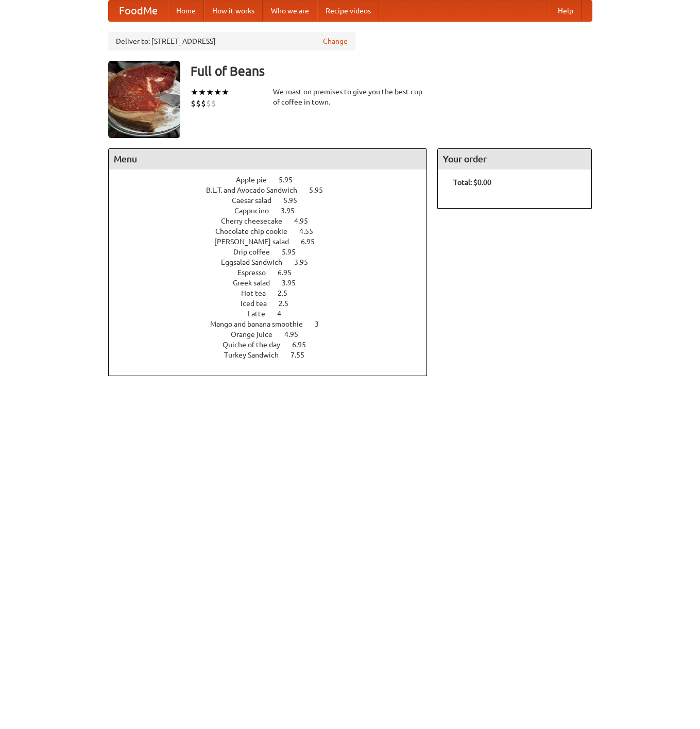  I want to click on span: B.L.T. and Avocado Sandwich, so click(257, 190).